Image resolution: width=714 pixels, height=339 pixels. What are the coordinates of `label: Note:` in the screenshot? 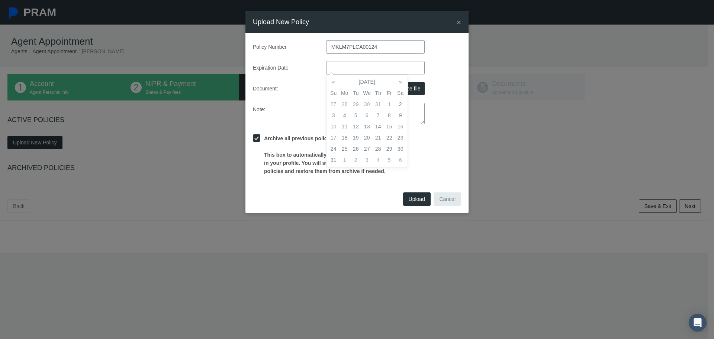 It's located at (284, 113).